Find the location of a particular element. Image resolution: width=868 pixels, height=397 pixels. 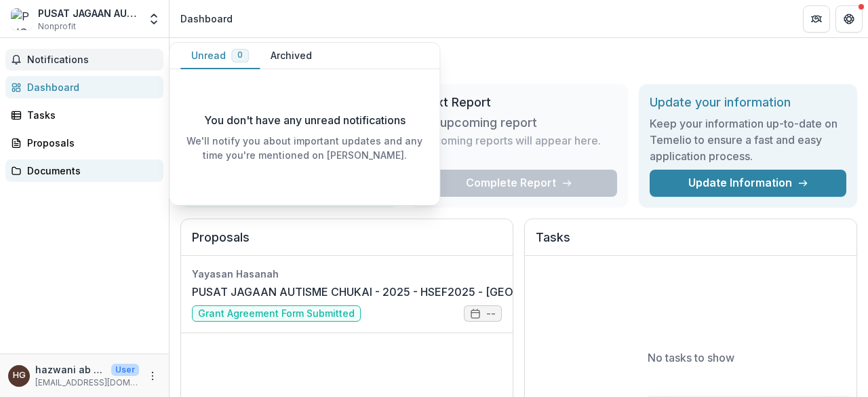

button: More is located at coordinates (152, 376).